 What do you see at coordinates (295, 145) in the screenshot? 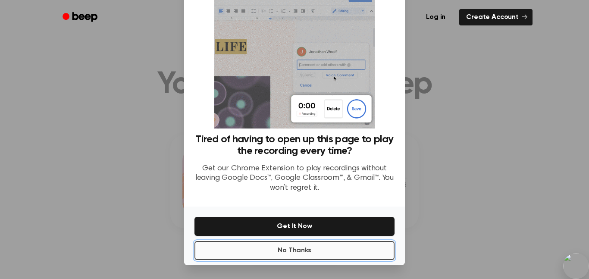
I see `h3: Tired of having to open up this page to play the recording every time?` at bounding box center [295, 145].